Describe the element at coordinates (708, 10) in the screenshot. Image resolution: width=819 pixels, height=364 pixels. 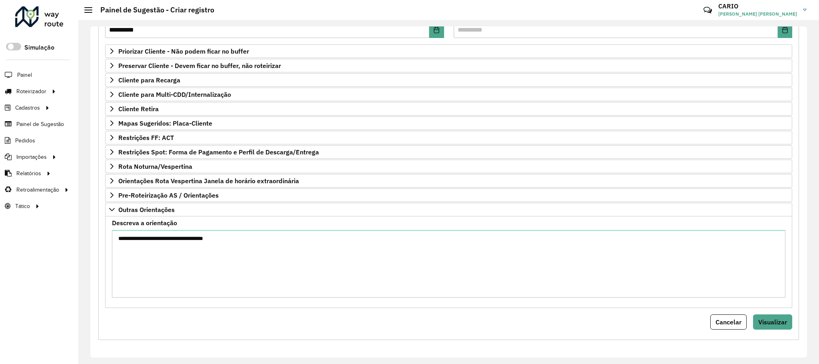
I see `a: Contato Rápido` at that location.